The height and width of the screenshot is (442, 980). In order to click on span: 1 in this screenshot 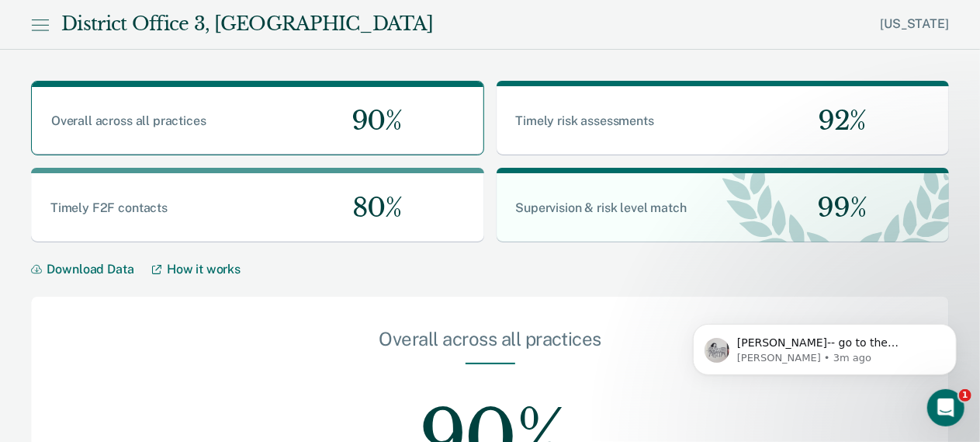, I will do `click(965, 395)`.